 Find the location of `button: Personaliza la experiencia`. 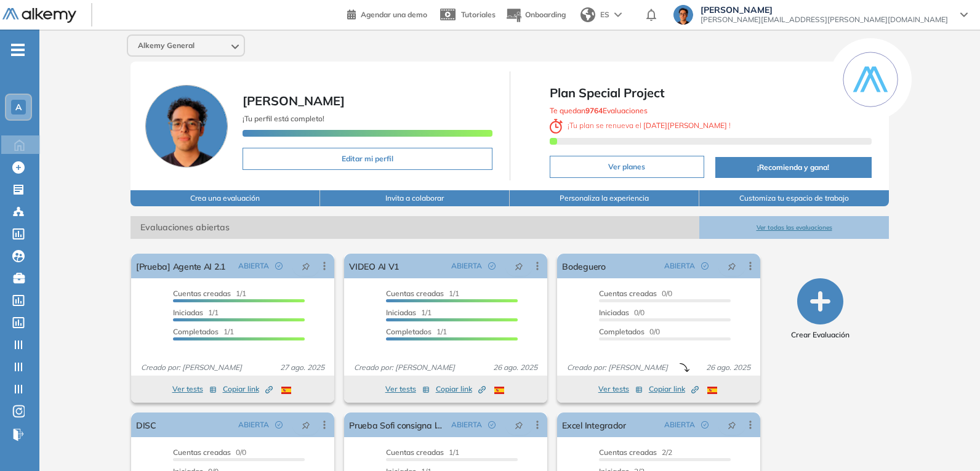

button: Personaliza la experiencia is located at coordinates (605, 198).